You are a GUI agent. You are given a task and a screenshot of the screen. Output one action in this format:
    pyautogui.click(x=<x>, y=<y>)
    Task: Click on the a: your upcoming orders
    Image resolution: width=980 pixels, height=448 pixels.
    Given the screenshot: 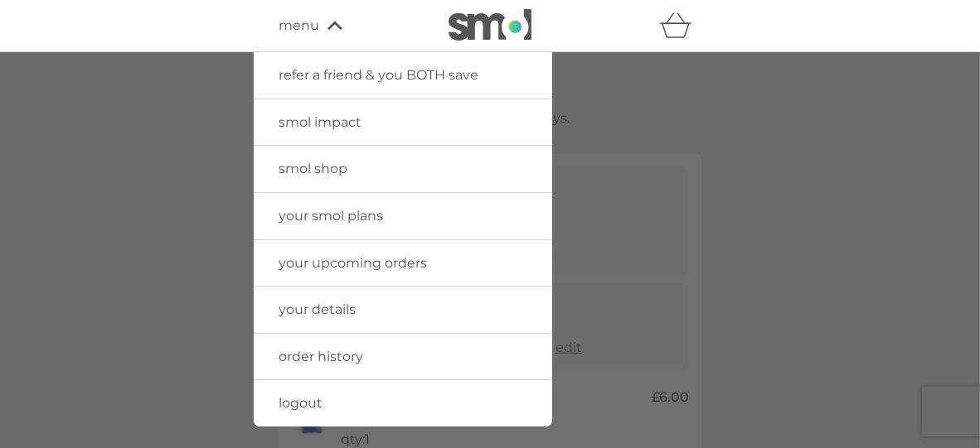 What is the action you would take?
    pyautogui.click(x=403, y=263)
    